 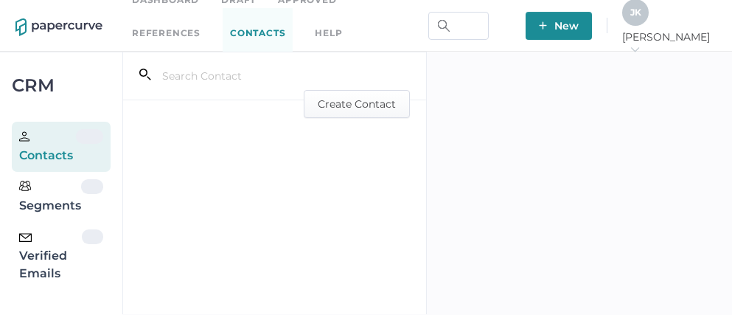 I want to click on img: person.20a629c4.svg, so click(x=24, y=136).